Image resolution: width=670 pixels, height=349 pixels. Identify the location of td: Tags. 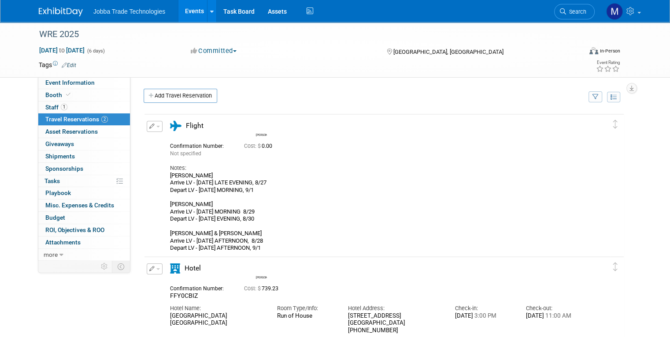
(57, 65).